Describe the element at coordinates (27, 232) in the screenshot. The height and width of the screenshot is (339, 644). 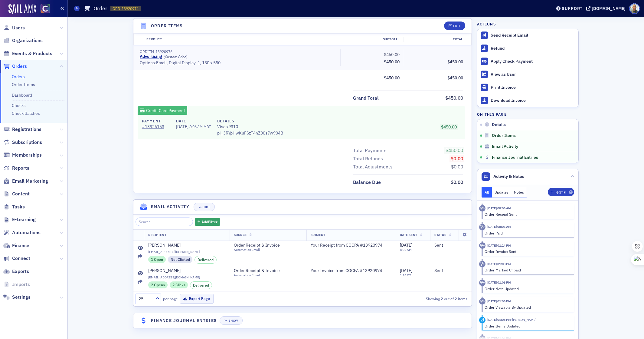
I see `span: Automations` at that location.